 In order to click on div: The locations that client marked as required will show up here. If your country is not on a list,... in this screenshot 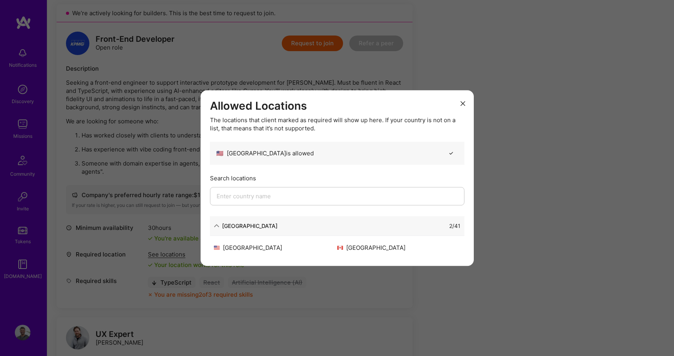, I will do `click(337, 124)`.